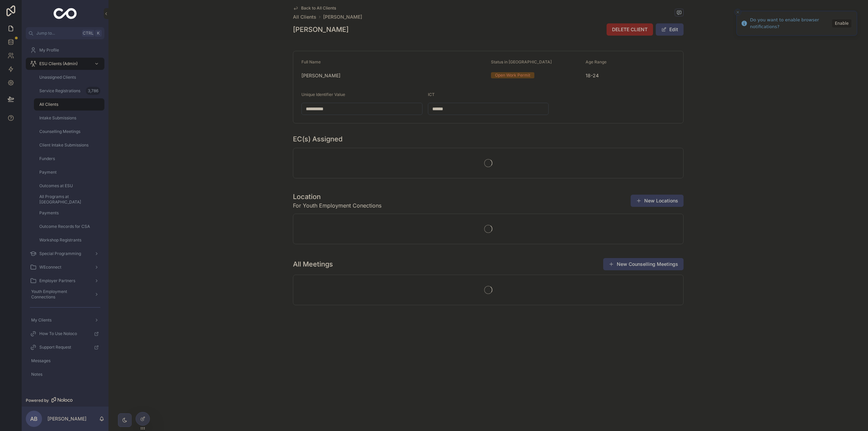  What do you see at coordinates (58, 64) in the screenshot?
I see `span: ESU Clients (Admin)` at bounding box center [58, 64].